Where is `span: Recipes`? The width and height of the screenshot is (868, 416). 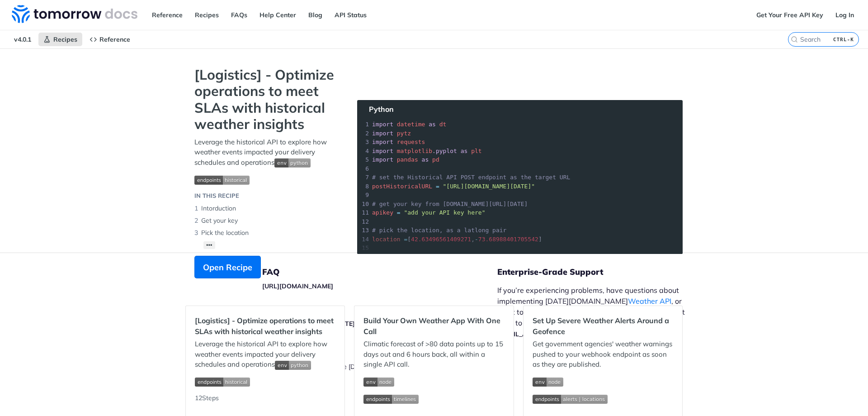 span: Recipes is located at coordinates (65, 39).